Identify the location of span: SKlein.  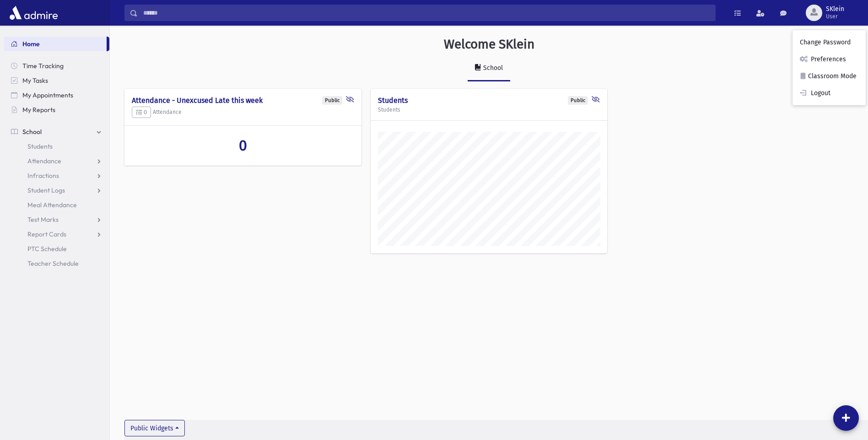
(835, 9).